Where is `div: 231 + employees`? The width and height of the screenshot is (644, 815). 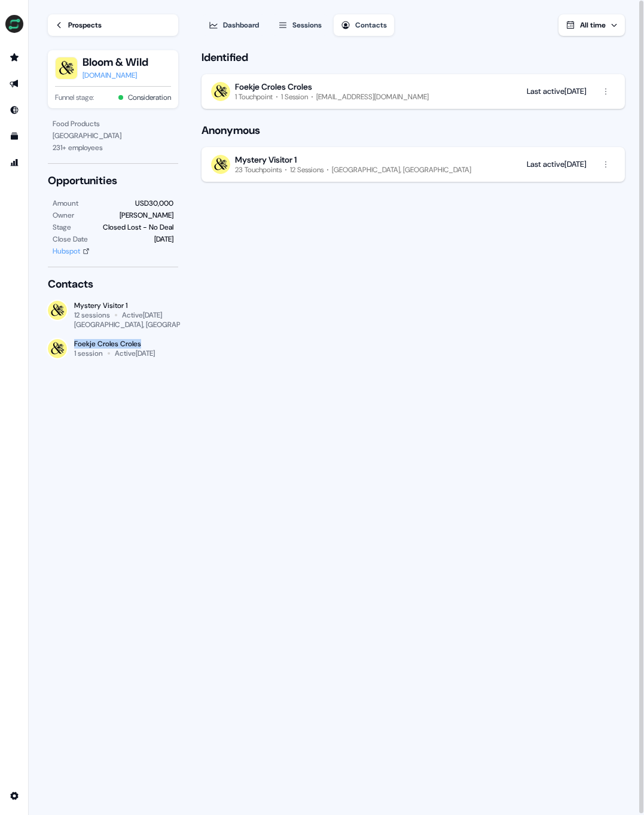
div: 231 + employees is located at coordinates (113, 148).